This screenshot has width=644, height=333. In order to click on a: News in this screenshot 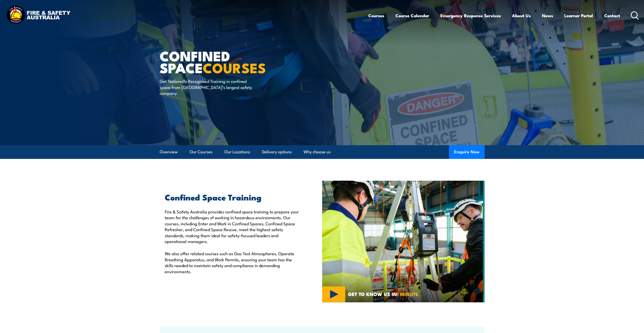, I will do `click(548, 16)`.